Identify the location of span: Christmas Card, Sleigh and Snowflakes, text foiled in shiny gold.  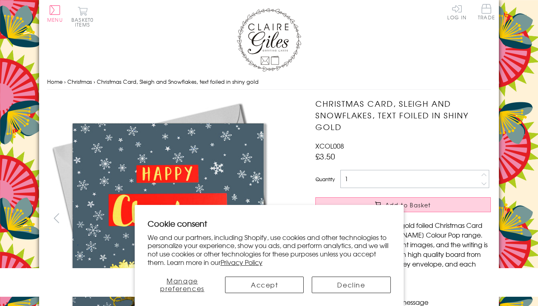
(177, 81).